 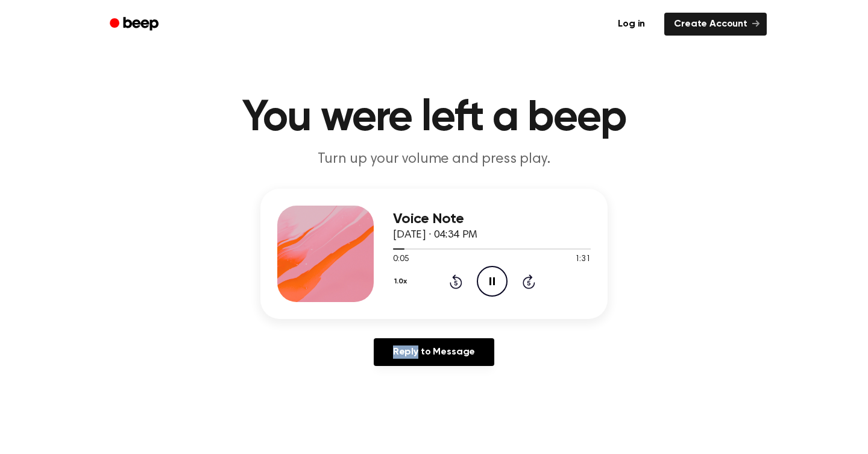 What do you see at coordinates (434, 159) in the screenshot?
I see `p: Turn up your volume and press play.` at bounding box center [434, 159].